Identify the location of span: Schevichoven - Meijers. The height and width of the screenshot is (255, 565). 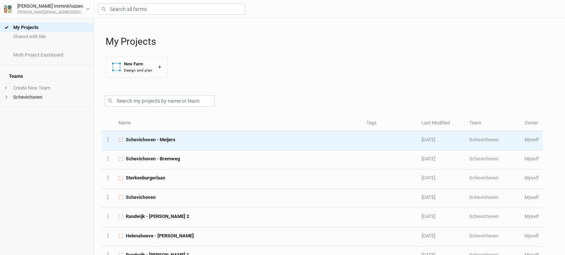
(150, 140).